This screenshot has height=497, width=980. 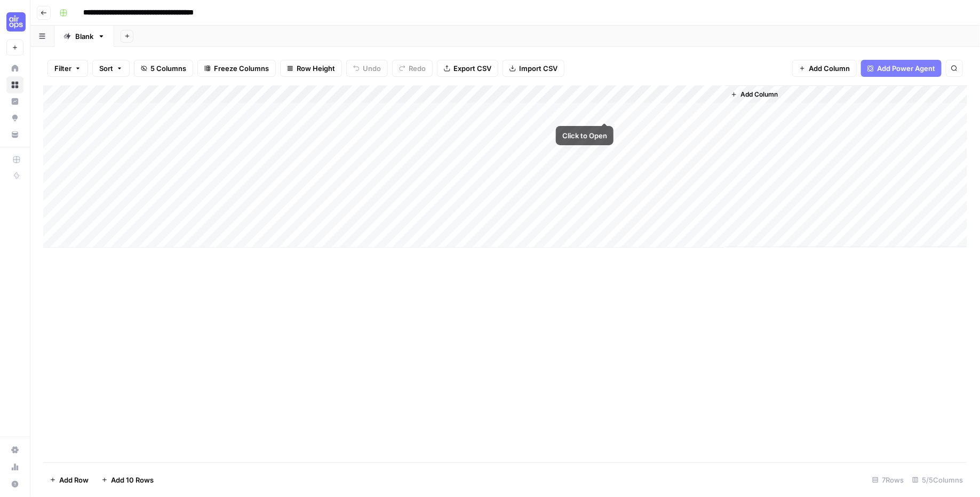 I want to click on span: Row Height, so click(x=316, y=68).